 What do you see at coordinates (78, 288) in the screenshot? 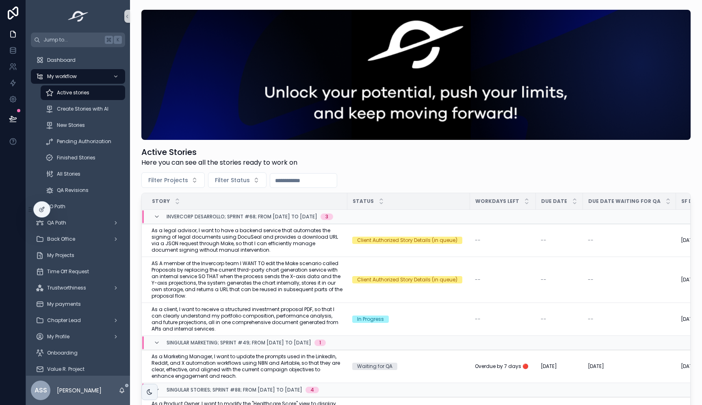
I see `a: Trustworthiness` at bounding box center [78, 288].